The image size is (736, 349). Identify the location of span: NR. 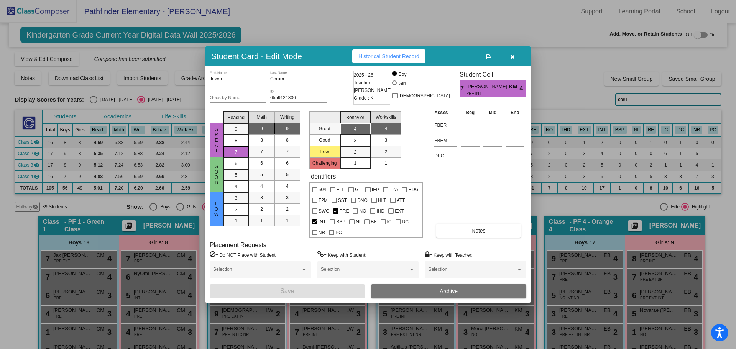
(321, 233).